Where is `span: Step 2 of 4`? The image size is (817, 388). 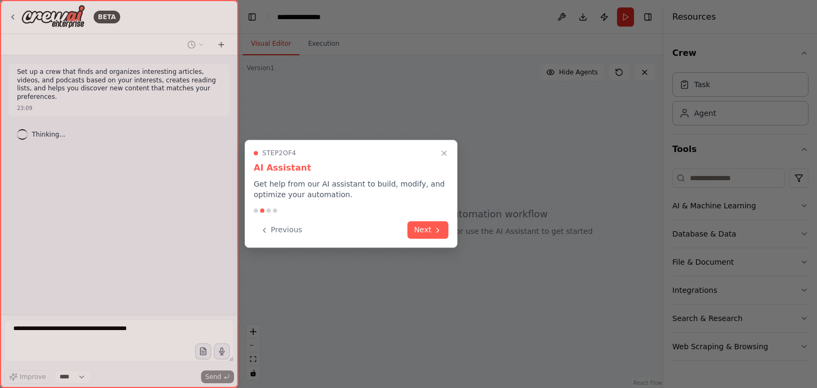 span: Step 2 of 4 is located at coordinates (279, 153).